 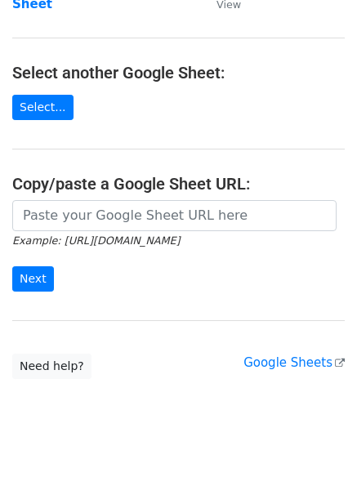 What do you see at coordinates (316, 438) in the screenshot?
I see `div: Chat Widget` at bounding box center [316, 438].